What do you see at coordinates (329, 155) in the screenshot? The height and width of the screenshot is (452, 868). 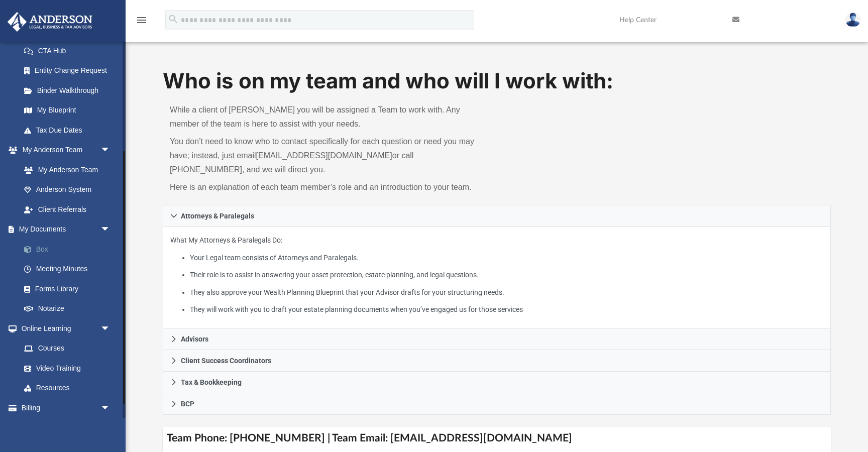 I see `p: You don’t need to know who to contact specifically for each question or need you may have; instea...` at bounding box center [329, 155].